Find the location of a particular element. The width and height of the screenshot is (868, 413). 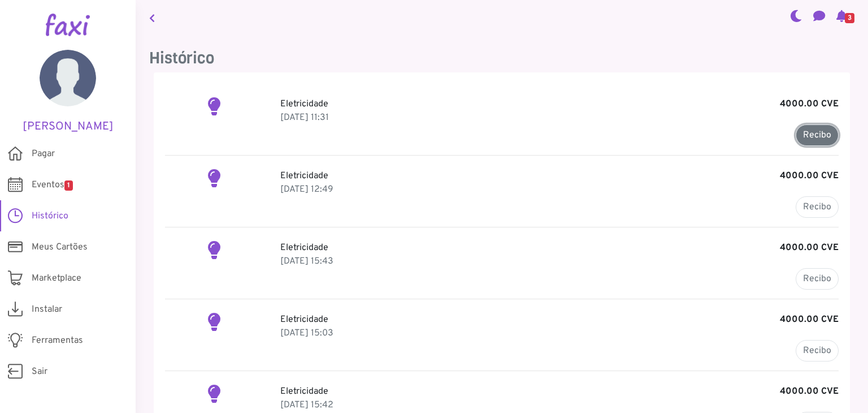

span: Meus Cartões is located at coordinates (59, 247).